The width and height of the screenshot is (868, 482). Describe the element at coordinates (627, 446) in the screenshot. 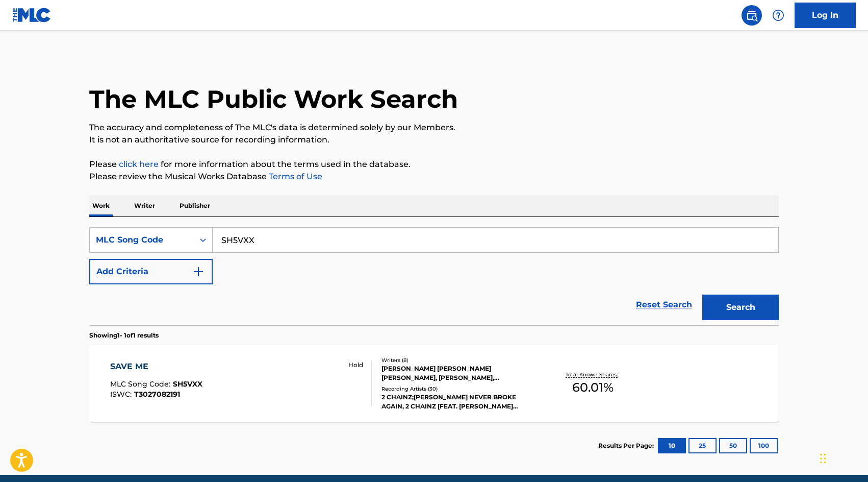

I see `p: Results Per Page:` at that location.